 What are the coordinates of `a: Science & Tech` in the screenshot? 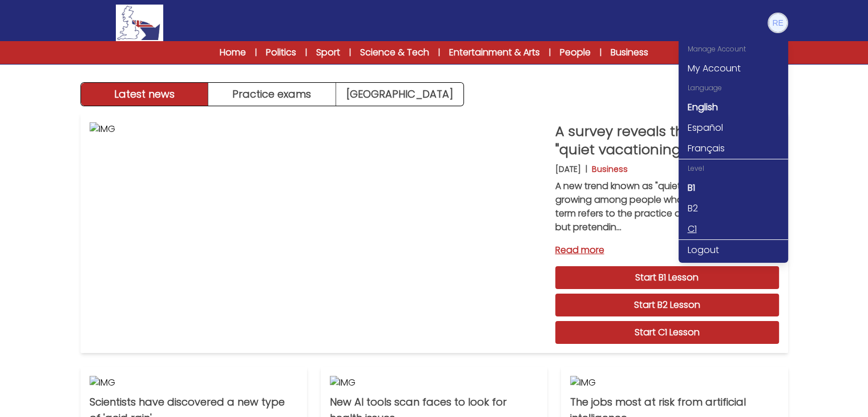 It's located at (394, 53).